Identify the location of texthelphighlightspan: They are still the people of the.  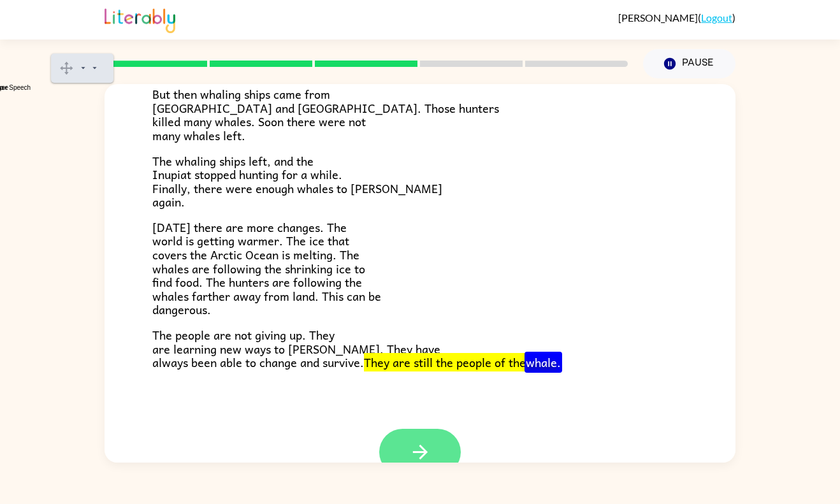
(462, 362).